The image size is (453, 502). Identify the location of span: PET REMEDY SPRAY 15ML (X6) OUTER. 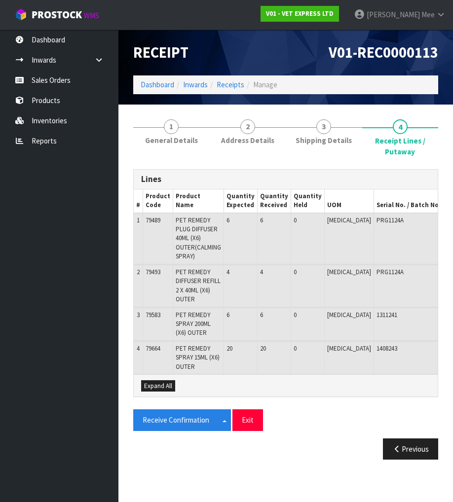
(197, 357).